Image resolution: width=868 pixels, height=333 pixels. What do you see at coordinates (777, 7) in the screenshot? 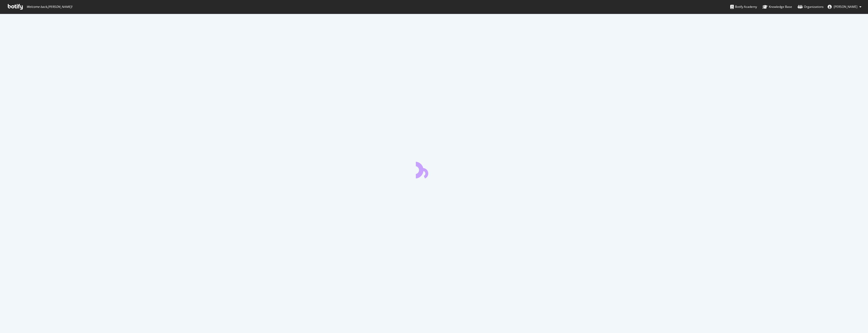
I see `div: Knowledge Base` at bounding box center [777, 7].